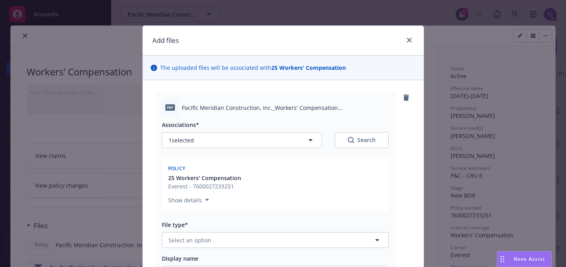  What do you see at coordinates (275, 240) in the screenshot?
I see `button: Select an option` at bounding box center [275, 240].